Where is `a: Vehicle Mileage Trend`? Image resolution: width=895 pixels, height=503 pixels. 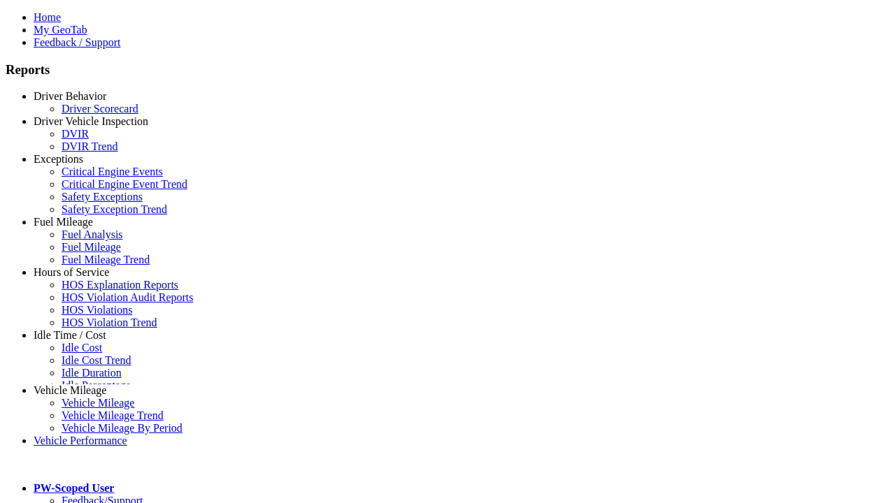
a: Vehicle Mileage Trend is located at coordinates (113, 415).